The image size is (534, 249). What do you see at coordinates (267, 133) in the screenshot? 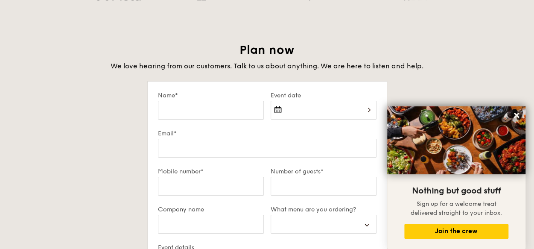
I see `label: Email*` at bounding box center [267, 133].